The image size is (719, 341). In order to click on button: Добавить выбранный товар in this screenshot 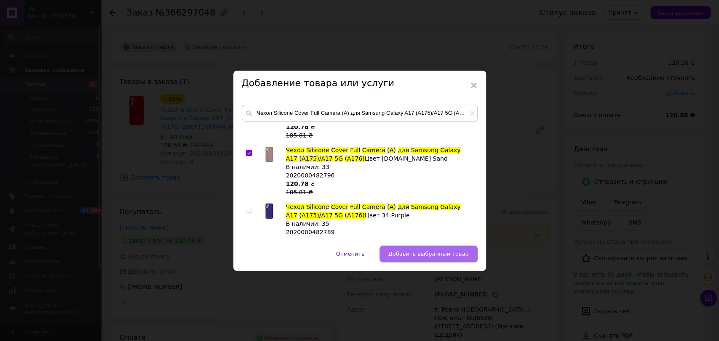, I will do `click(428, 254)`.